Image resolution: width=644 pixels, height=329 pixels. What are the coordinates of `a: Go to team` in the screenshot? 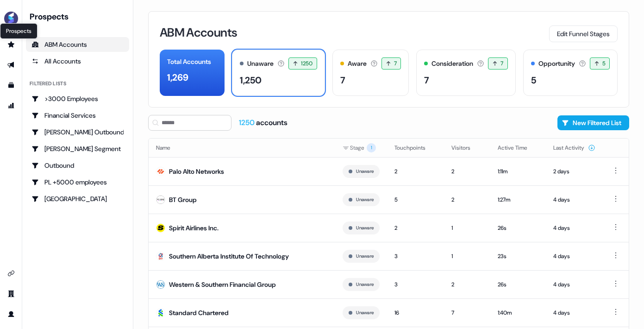 It's located at (11, 294).